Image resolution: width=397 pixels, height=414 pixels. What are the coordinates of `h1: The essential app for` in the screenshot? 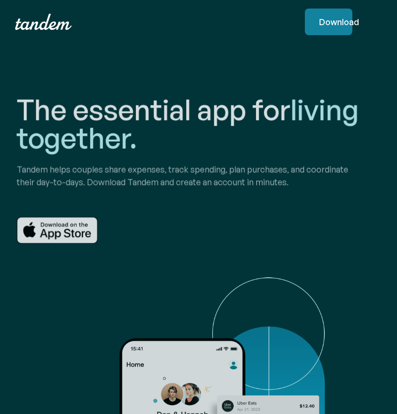 It's located at (199, 123).